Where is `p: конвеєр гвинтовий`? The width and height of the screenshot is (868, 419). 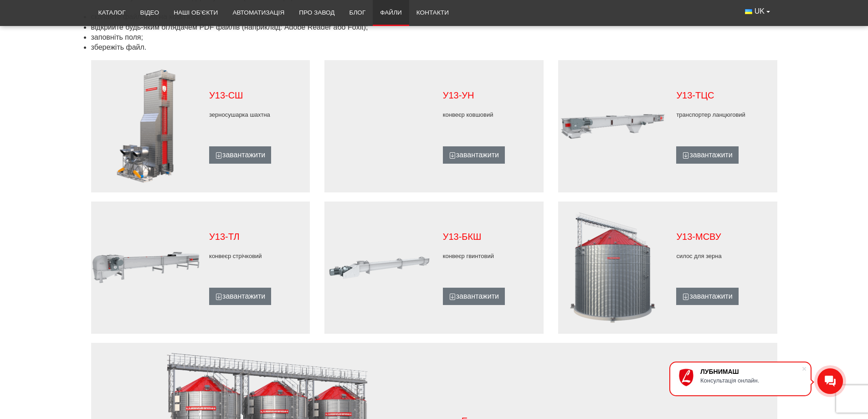
p: конвеєр гвинтовий is located at coordinates (489, 257).